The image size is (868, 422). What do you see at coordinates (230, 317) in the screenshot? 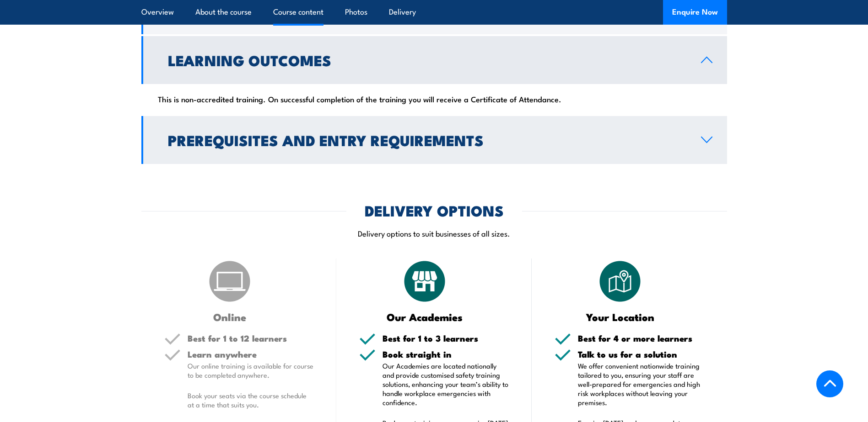
I see `h3: Online` at bounding box center [230, 317].